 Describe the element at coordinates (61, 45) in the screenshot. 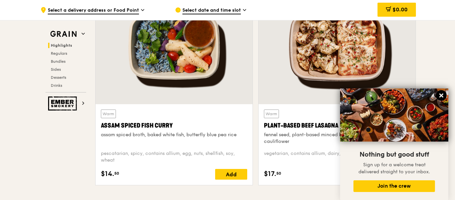

I see `span: Highlights` at that location.